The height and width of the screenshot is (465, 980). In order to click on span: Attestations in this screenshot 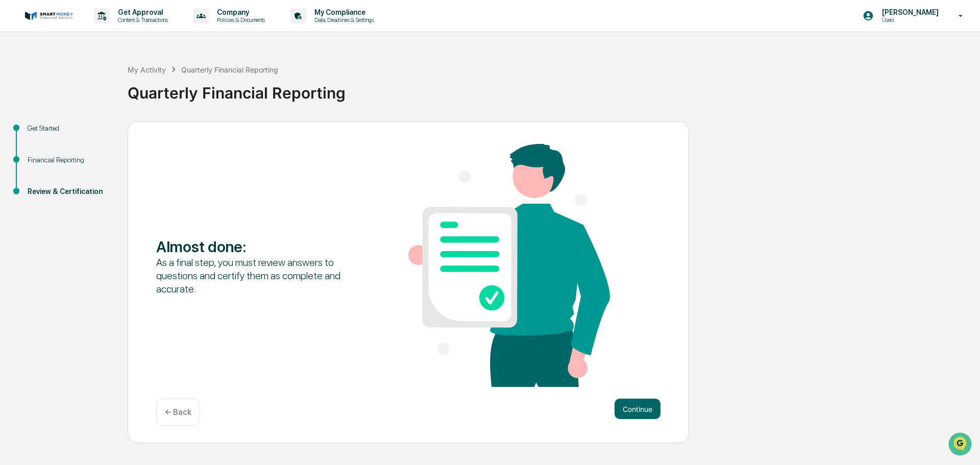, I will do `click(105, 134)`.